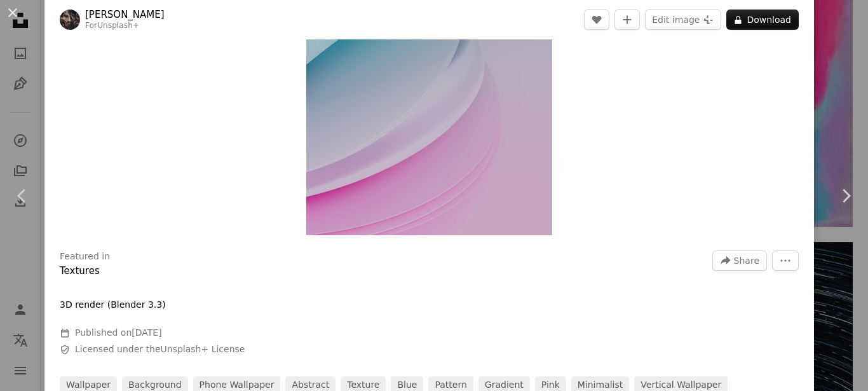  Describe the element at coordinates (146, 332) in the screenshot. I see `time: November 13, 2022 at 9:12:57 PM GMT+3` at that location.